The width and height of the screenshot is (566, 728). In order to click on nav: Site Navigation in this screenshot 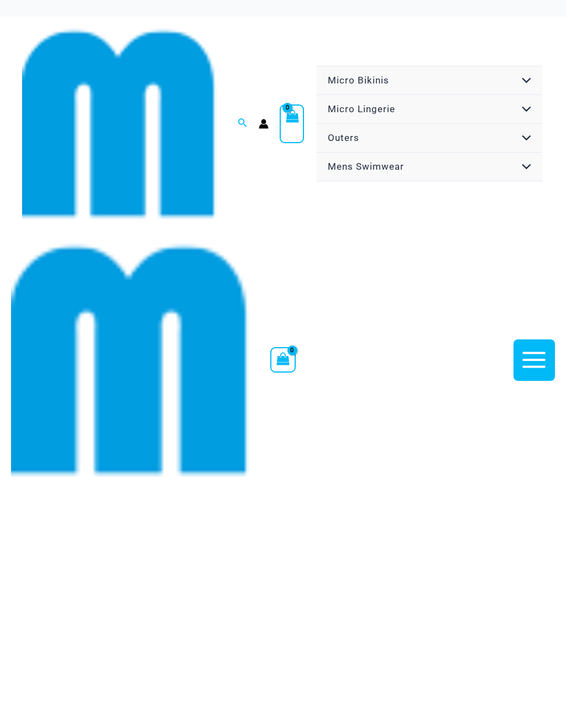, I will do `click(430, 123)`.